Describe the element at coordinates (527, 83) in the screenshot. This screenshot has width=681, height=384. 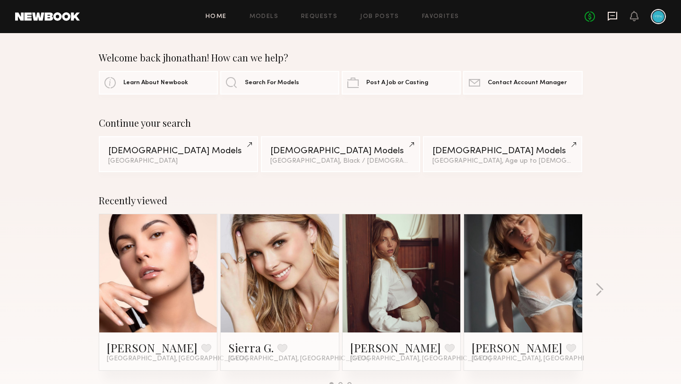
I see `span: Contact Account Manager` at that location.